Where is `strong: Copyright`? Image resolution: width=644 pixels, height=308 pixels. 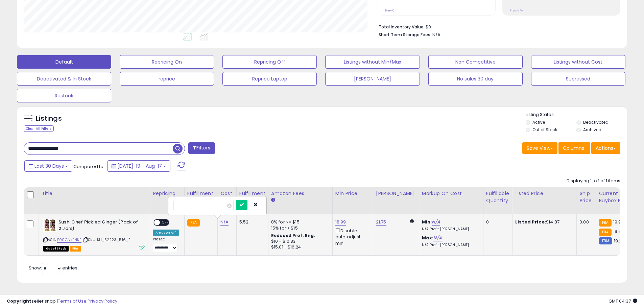
strong: Copyright is located at coordinates (19, 301).